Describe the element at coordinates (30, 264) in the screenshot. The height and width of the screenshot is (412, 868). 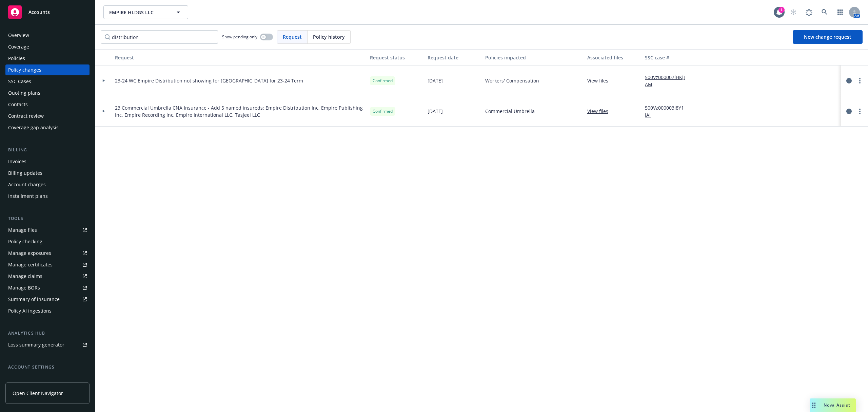
I see `div: Manage certificates` at that location.